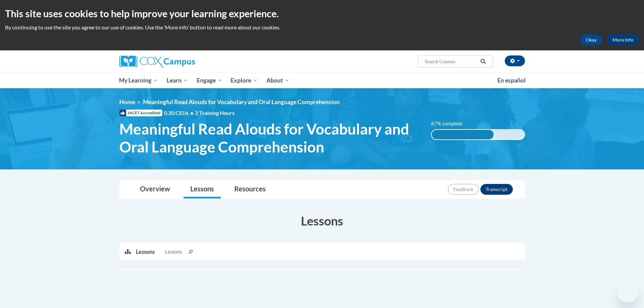  Describe the element at coordinates (209, 80) in the screenshot. I see `span: Engage` at that location.